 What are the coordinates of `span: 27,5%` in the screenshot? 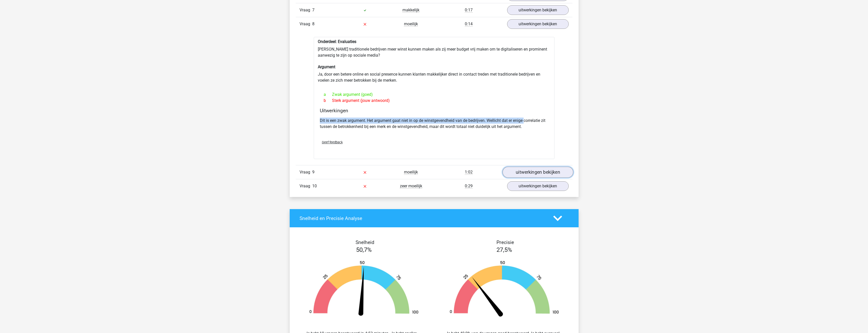 It's located at (504, 250).